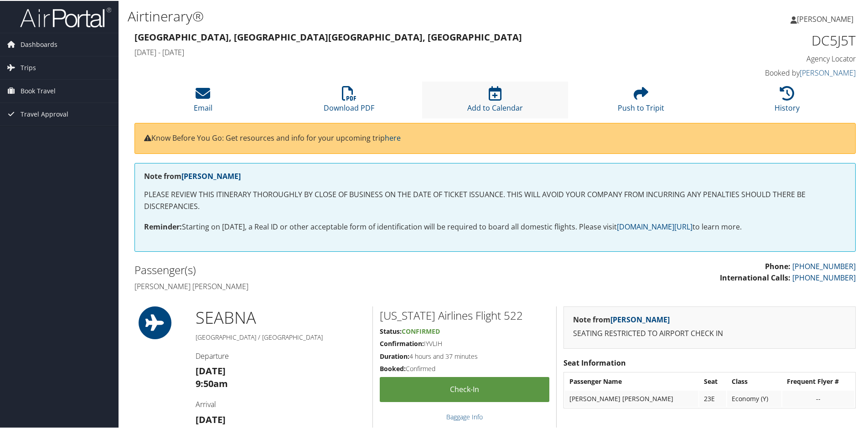 Image resolution: width=868 pixels, height=428 pixels. What do you see at coordinates (280, 356) in the screenshot?
I see `h4: Departure` at bounding box center [280, 356].